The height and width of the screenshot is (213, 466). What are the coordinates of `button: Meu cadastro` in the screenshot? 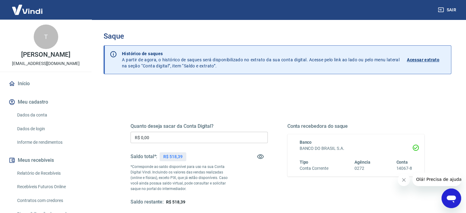 It's located at (46, 102).